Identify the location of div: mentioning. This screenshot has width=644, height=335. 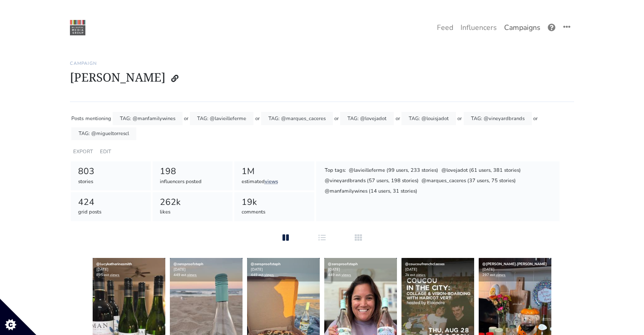
(98, 118).